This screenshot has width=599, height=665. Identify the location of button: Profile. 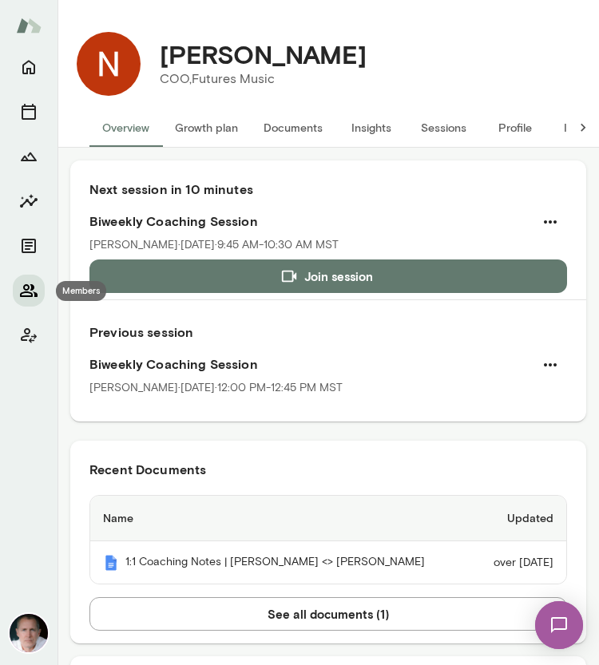
(515, 128).